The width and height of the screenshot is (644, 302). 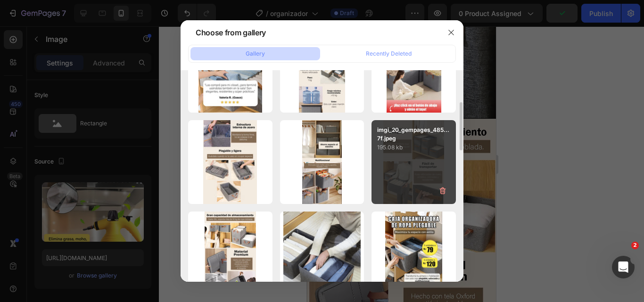 I want to click on p: 195.08 kb, so click(x=413, y=148).